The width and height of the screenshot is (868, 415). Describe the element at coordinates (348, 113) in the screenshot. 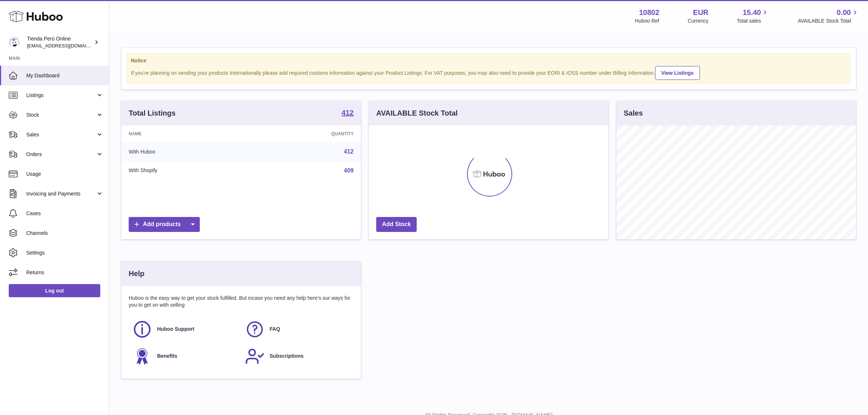

I see `strong: 412` at that location.